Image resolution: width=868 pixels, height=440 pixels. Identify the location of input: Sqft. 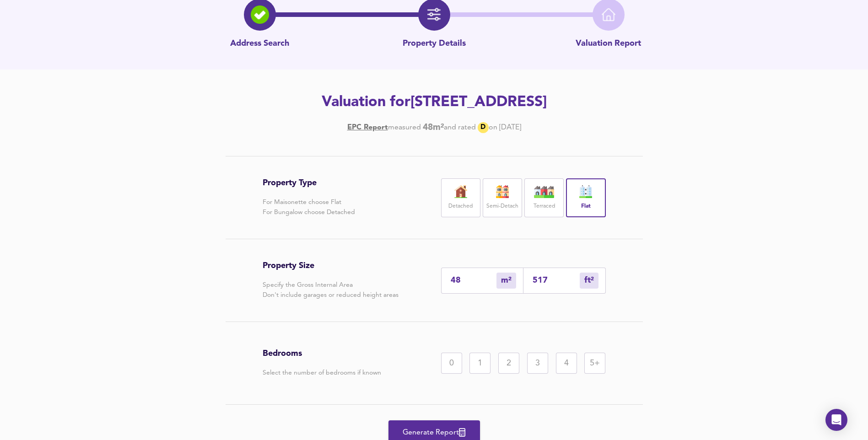
(556, 280).